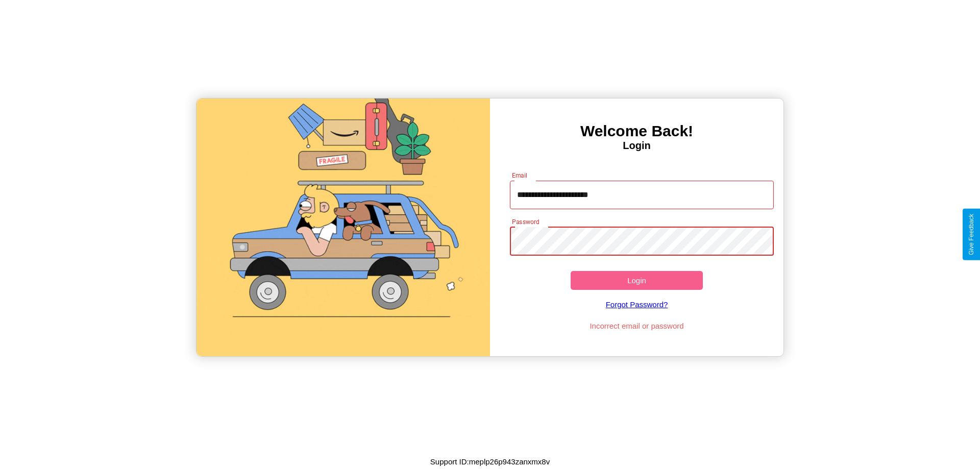  I want to click on a: Forgot Password?, so click(637, 305).